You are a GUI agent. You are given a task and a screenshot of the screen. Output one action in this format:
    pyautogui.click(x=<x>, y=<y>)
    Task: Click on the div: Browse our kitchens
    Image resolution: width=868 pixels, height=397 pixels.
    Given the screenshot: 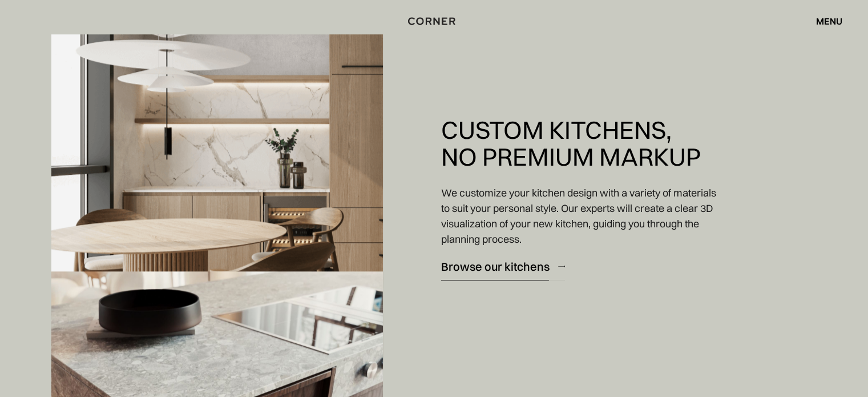 What is the action you would take?
    pyautogui.click(x=495, y=266)
    